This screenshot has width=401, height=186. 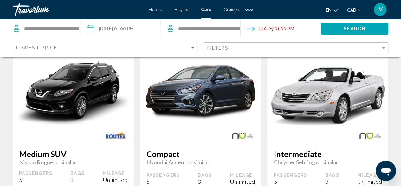 What do you see at coordinates (73, 154) in the screenshot?
I see `span: Medium SUV` at bounding box center [73, 154].